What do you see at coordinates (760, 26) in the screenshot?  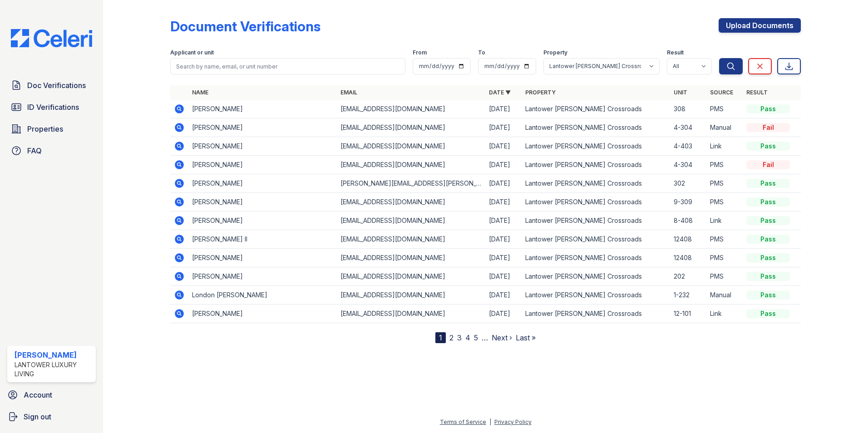 I see `a: Upload Documents` at bounding box center [760, 26].